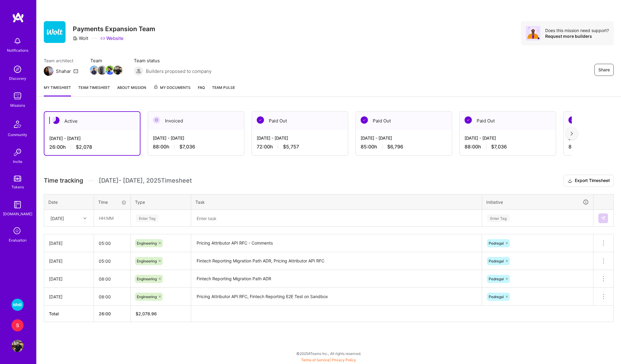 The image size is (621, 364). I want to click on a: About Mission, so click(132, 90).